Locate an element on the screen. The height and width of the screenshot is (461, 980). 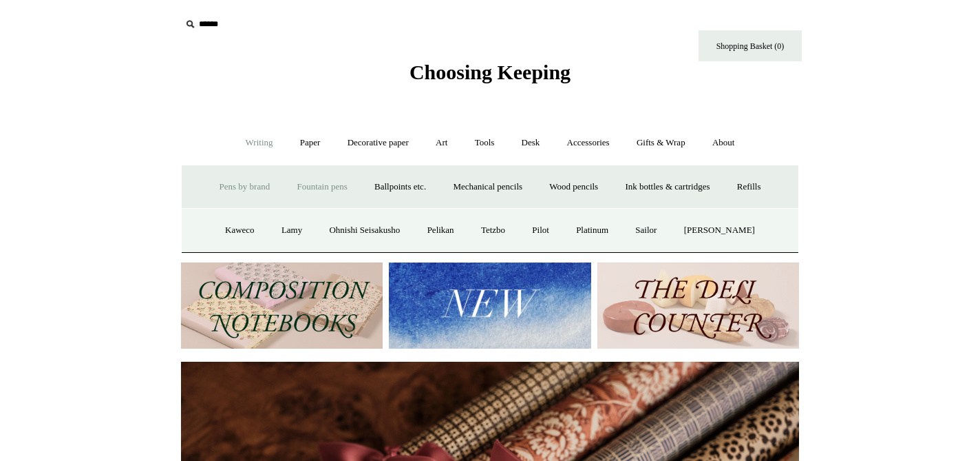
a: Tetzbo is located at coordinates (493, 230).